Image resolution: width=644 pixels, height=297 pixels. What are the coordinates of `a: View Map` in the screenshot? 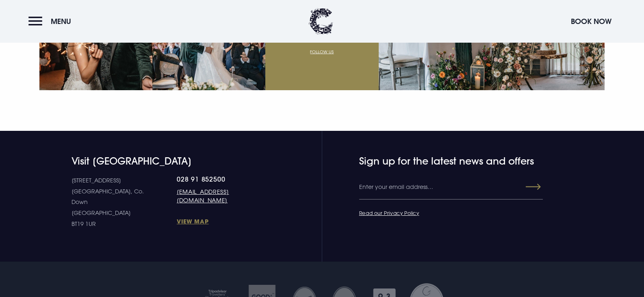 It's located at (223, 221).